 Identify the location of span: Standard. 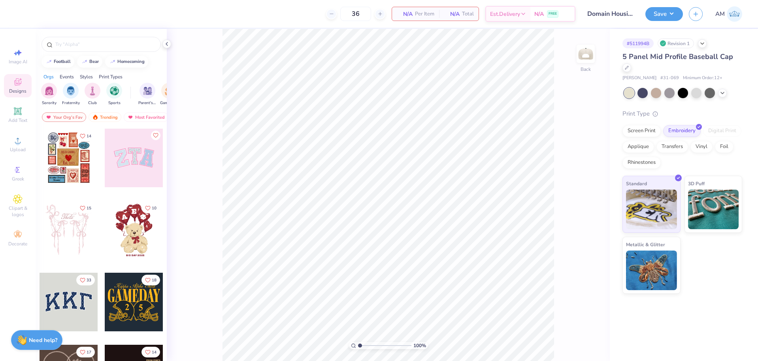
(637, 183).